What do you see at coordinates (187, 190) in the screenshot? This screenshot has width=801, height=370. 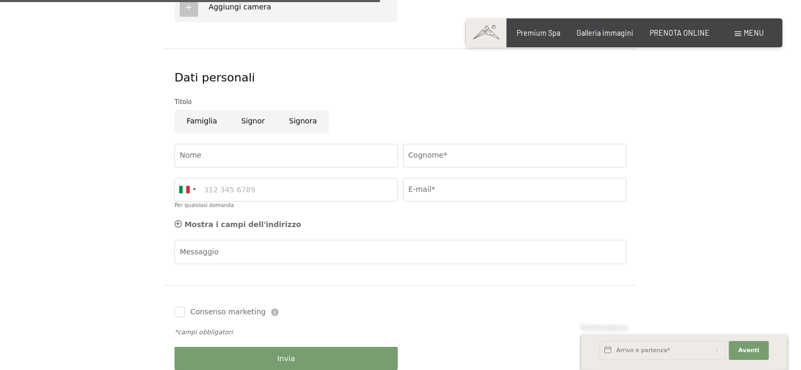 I see `div: Italy (Italia): +39` at bounding box center [187, 190].